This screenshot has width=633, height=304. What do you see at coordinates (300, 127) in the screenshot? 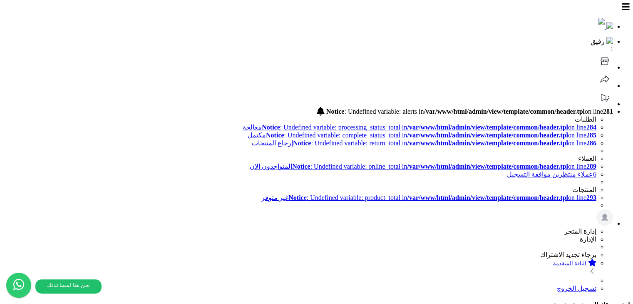
I see `a: Notice: Undefined variable: processing_status_total in/var/www/html/admin/view/template/common/he...` at bounding box center [300, 127].